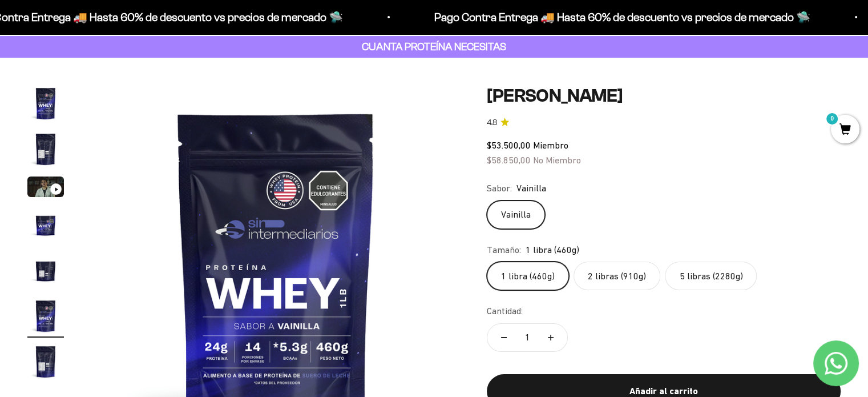 This screenshot has height=397, width=868. What do you see at coordinates (46, 363) in the screenshot?
I see `button: Ir al artículo 7` at bounding box center [46, 363].